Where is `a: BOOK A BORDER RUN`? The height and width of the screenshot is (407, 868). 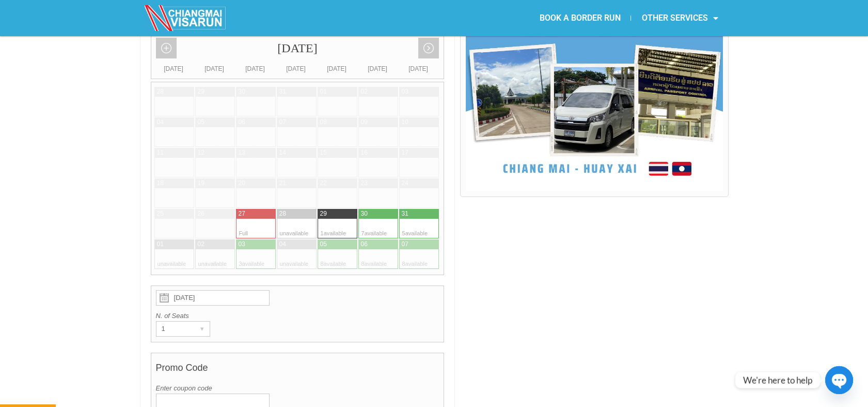 a: BOOK A BORDER RUN is located at coordinates (580, 18).